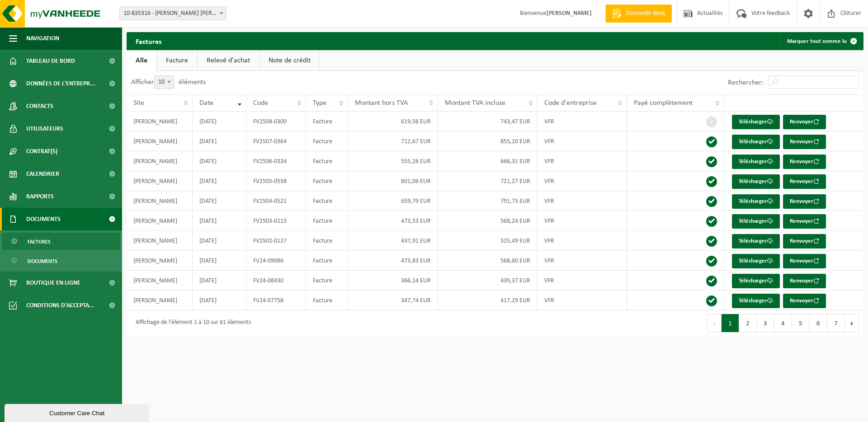 This screenshot has width=868, height=422. I want to click on a: Factures, so click(61, 241).